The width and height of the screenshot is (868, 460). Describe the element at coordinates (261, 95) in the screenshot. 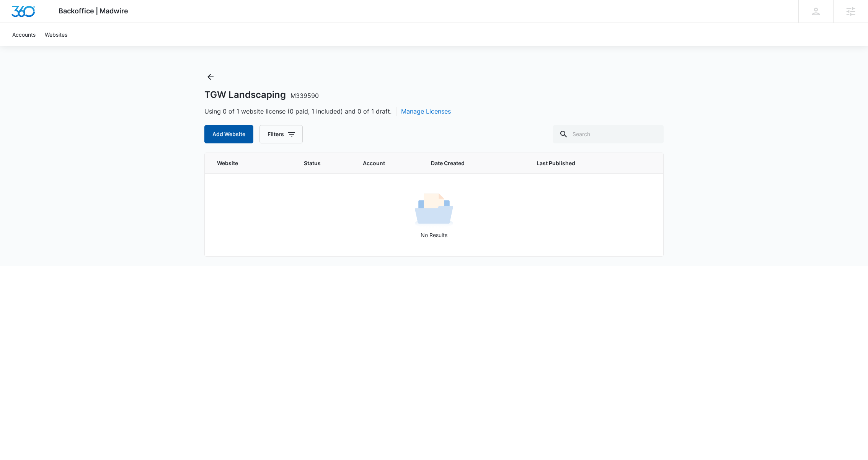

I see `h1: TGW Landscaping` at that location.